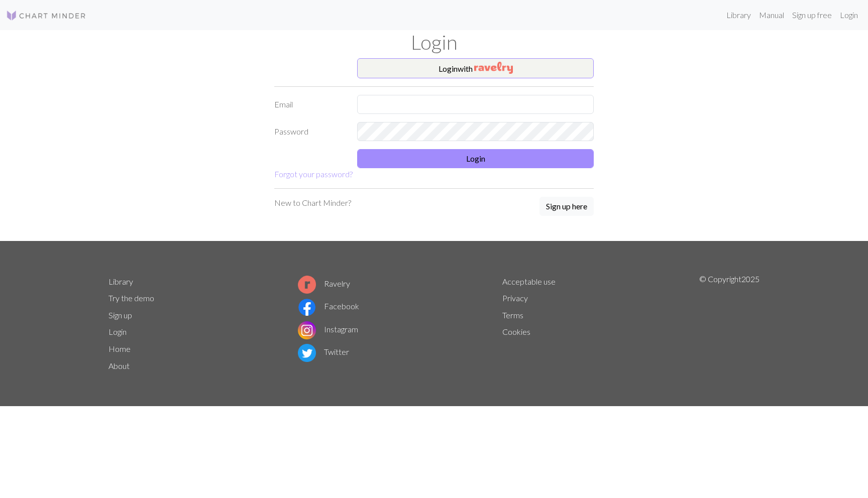 This screenshot has width=868, height=498. What do you see at coordinates (324, 283) in the screenshot?
I see `a: Ravelry` at bounding box center [324, 283].